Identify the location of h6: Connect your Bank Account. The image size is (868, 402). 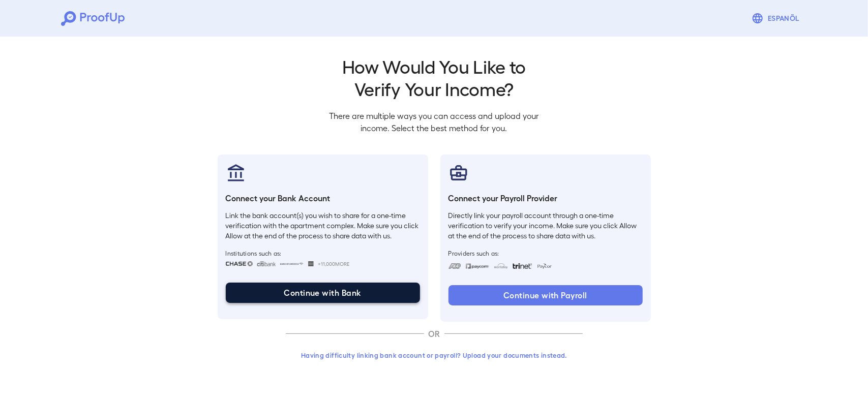
(323, 198).